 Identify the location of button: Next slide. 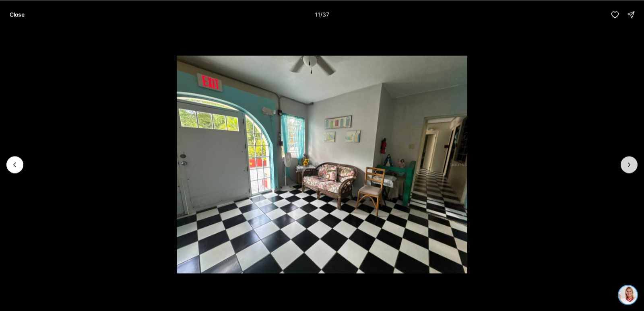
(629, 165).